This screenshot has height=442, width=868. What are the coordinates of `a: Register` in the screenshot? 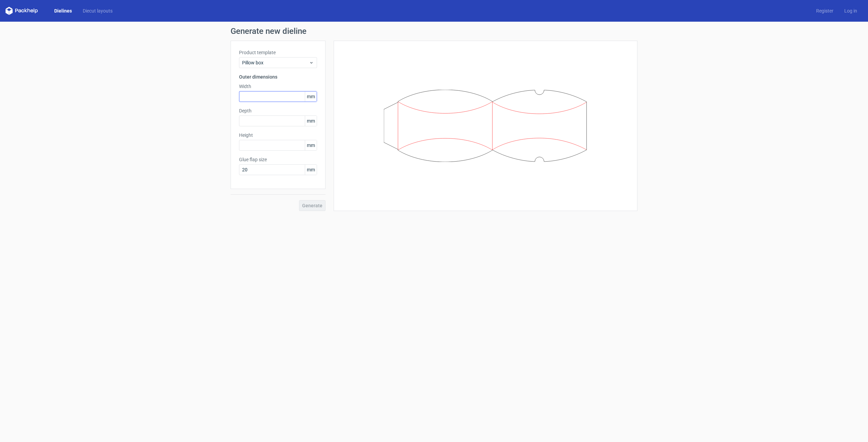 It's located at (824, 11).